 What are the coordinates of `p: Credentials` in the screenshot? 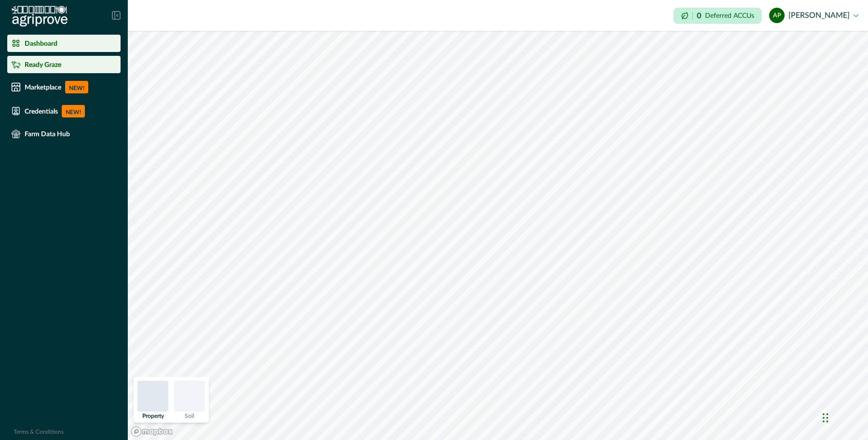 It's located at (41, 111).